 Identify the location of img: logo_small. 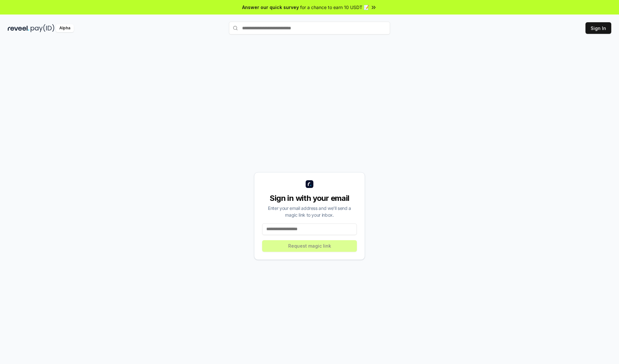
(310, 184).